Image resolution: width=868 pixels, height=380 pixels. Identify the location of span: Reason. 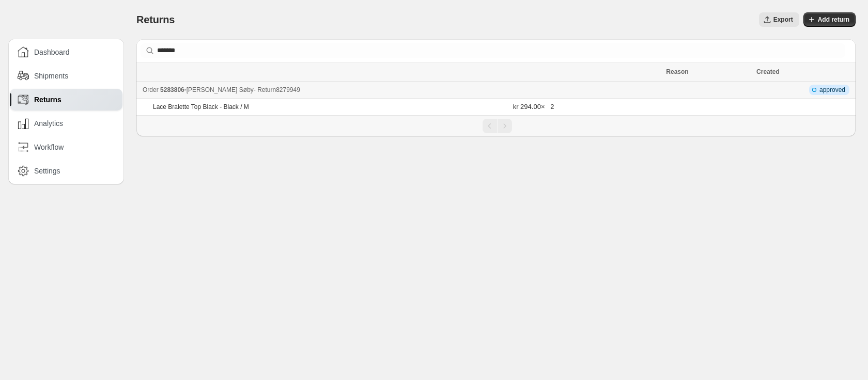
(677, 72).